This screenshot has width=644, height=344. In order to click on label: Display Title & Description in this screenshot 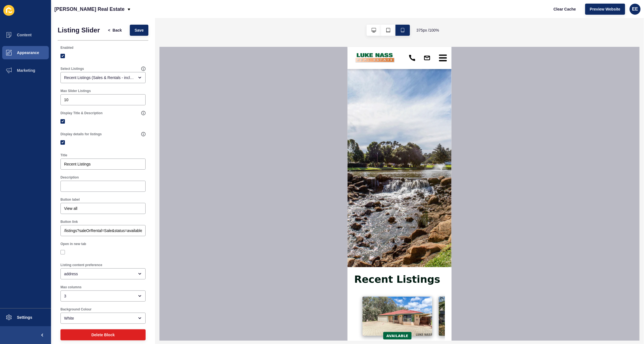, I will do `click(82, 113)`.